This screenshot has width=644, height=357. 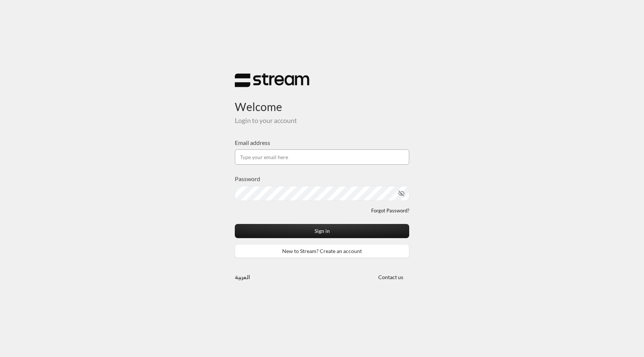 I want to click on h5: Login to your account, so click(x=322, y=121).